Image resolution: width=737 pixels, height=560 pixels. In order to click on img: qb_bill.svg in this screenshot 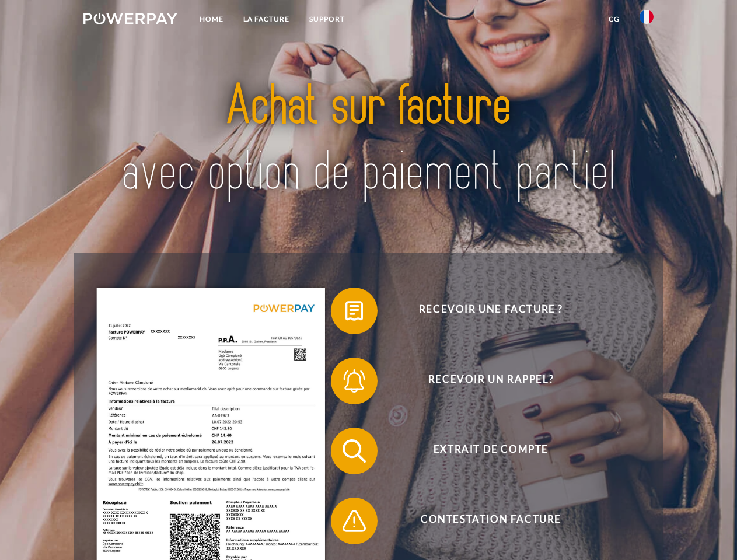, I will do `click(354, 311)`.